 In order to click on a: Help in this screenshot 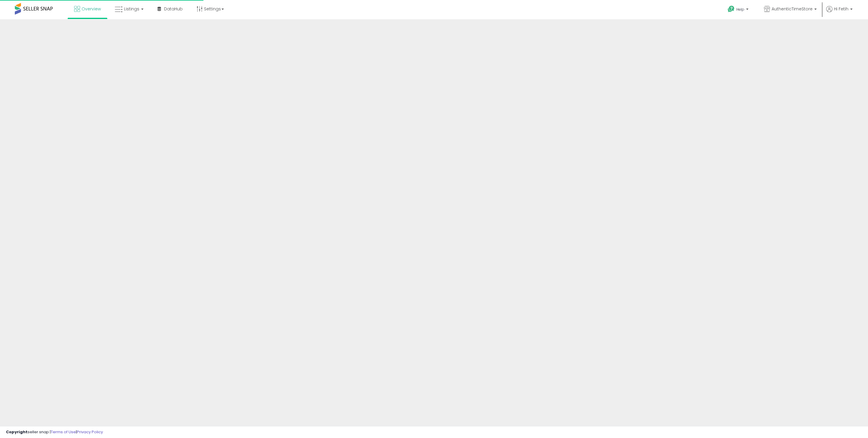, I will do `click(739, 10)`.